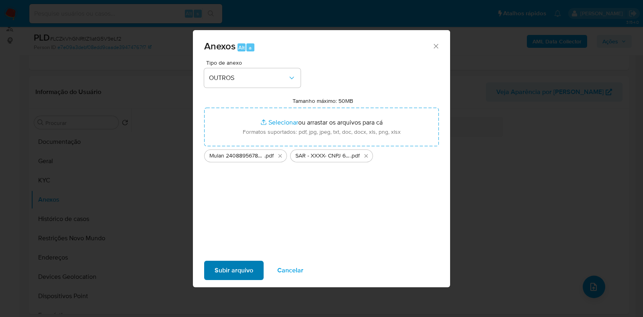  What do you see at coordinates (220, 46) in the screenshot?
I see `span: Anexos` at bounding box center [220, 46].